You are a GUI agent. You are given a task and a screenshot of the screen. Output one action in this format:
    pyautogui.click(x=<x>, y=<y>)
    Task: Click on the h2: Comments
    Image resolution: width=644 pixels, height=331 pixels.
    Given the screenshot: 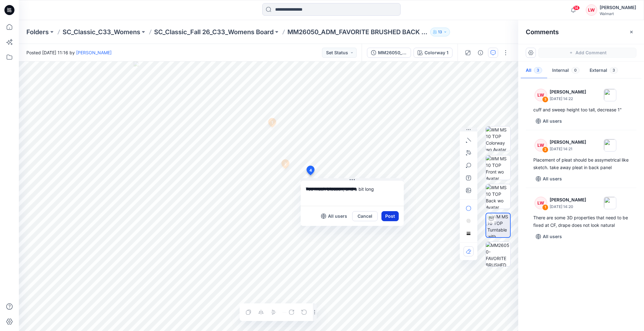 What is the action you would take?
    pyautogui.click(x=542, y=32)
    